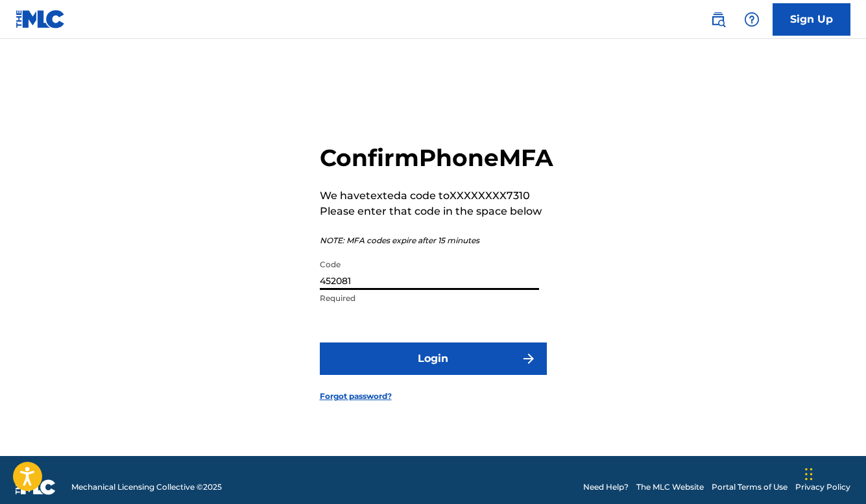 The width and height of the screenshot is (866, 504). I want to click on a: Public Search, so click(718, 19).